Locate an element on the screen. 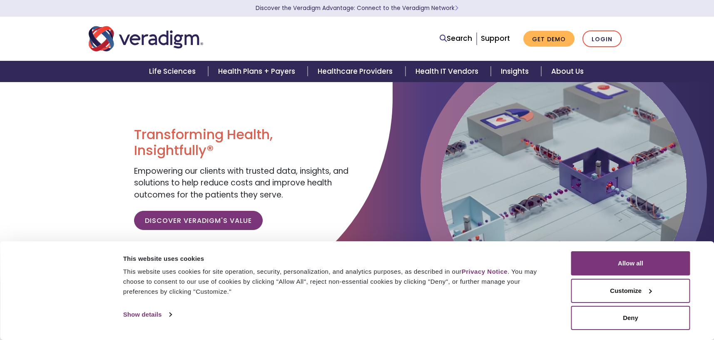 This screenshot has height=340, width=714. a: Privacy Notice is located at coordinates (484, 271).